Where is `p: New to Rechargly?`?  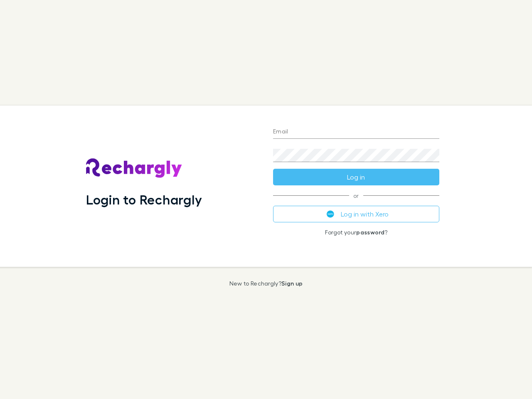
p: New to Rechargly? is located at coordinates (266, 283).